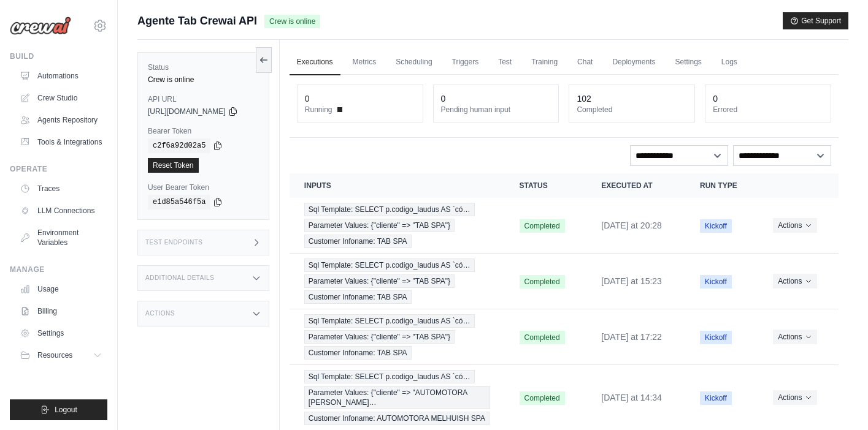  What do you see at coordinates (585, 63) in the screenshot?
I see `a: Chat` at bounding box center [585, 63].